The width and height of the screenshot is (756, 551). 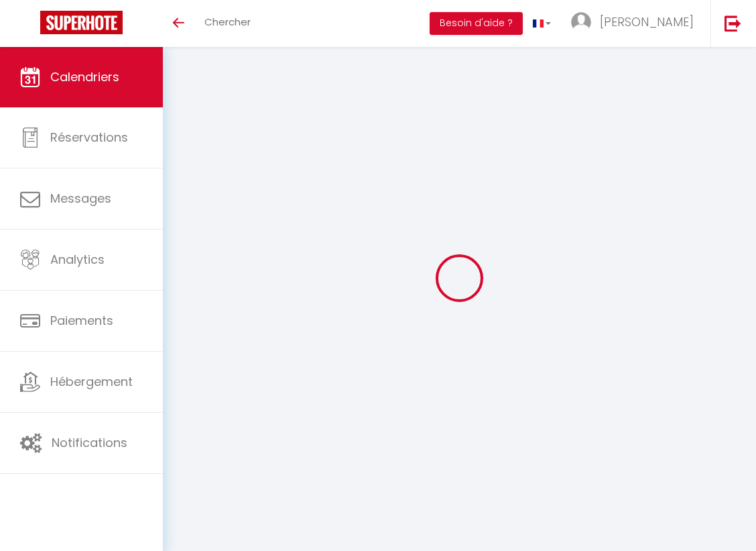 I want to click on span: Chercher, so click(x=227, y=21).